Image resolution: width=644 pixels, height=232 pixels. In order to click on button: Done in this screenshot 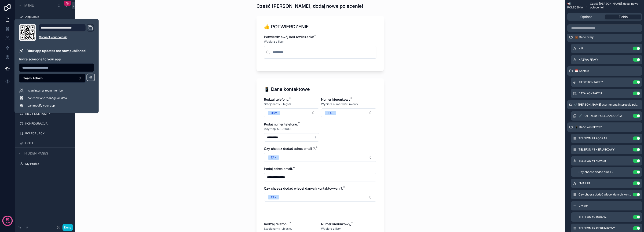, I will do `click(67, 227)`.